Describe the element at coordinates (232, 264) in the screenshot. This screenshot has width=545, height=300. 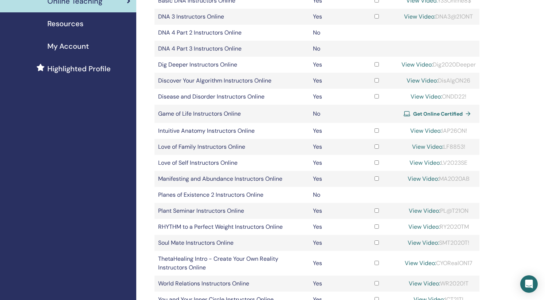
I see `td: ThetaHealing Intro - Create Your Own Reality Instructors Online` at that location.